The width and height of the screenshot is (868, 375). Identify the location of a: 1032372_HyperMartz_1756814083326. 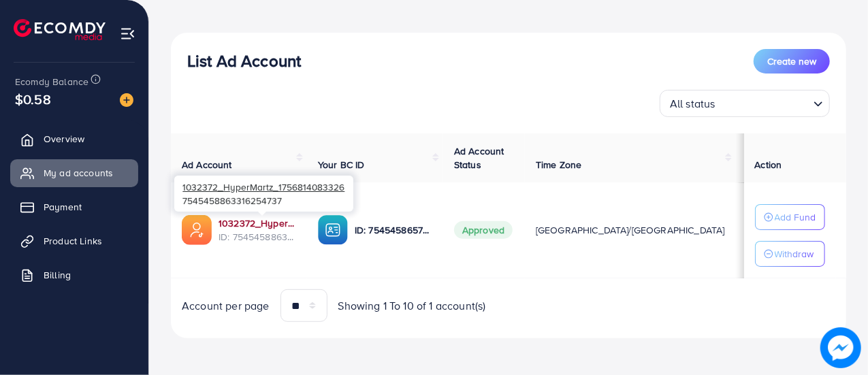
(257, 223).